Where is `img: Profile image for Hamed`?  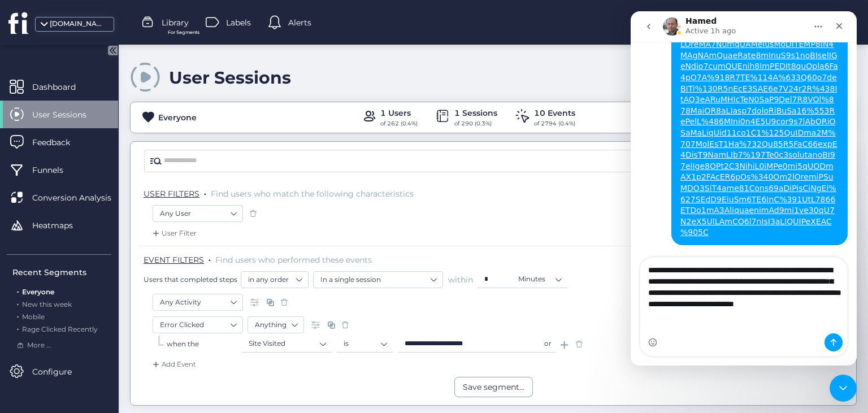 img: Profile image for Hamed is located at coordinates (41, 15).